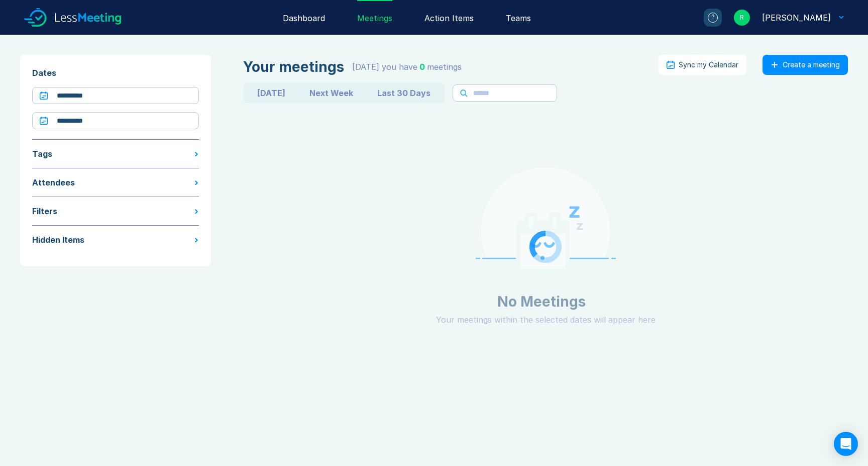 The image size is (868, 466). I want to click on div: Open Intercom Messenger, so click(846, 444).